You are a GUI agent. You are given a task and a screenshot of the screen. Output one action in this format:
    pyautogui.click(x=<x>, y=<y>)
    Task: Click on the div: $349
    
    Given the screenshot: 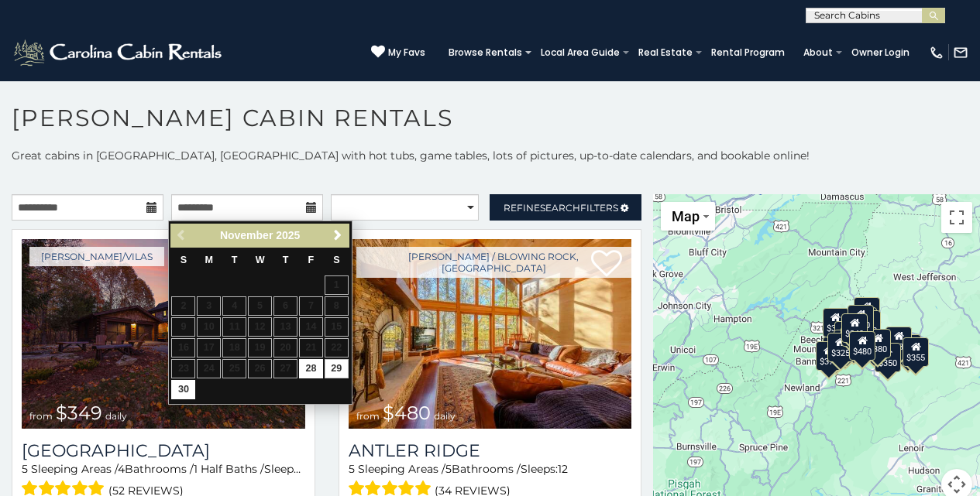 What is the action you would take?
    pyautogui.click(x=855, y=329)
    